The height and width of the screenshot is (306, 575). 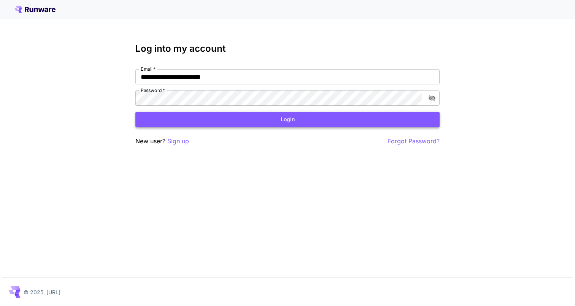 I want to click on p: New user?, so click(x=162, y=141).